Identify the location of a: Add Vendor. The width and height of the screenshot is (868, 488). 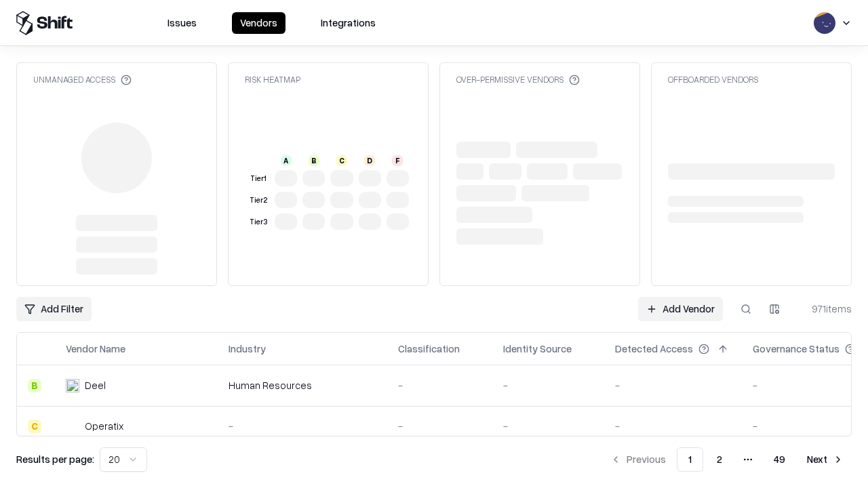
(680, 310).